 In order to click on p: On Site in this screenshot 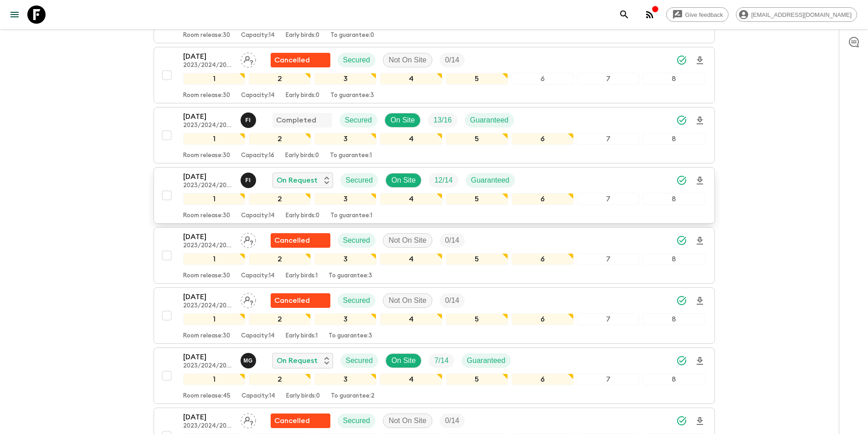, I will do `click(403, 120)`.